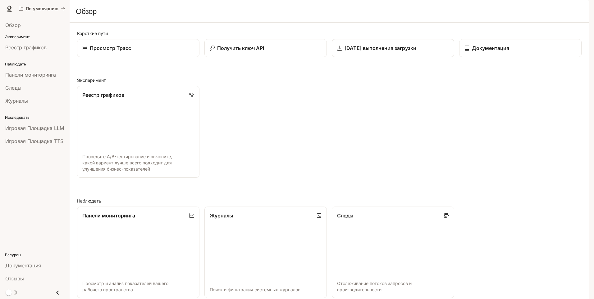  I want to click on p: Следы, so click(345, 216).